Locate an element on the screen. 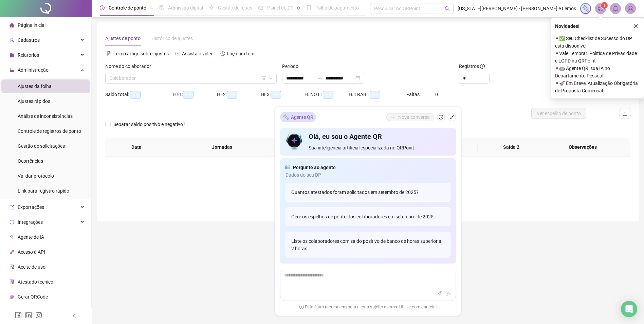 The width and height of the screenshot is (644, 324). span: Ajustes da folha is located at coordinates (35, 86).